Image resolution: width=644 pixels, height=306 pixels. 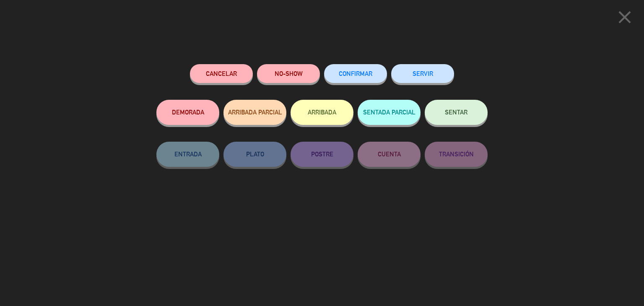 What do you see at coordinates (456, 154) in the screenshot?
I see `button: TRANSICIÓN` at bounding box center [456, 154].